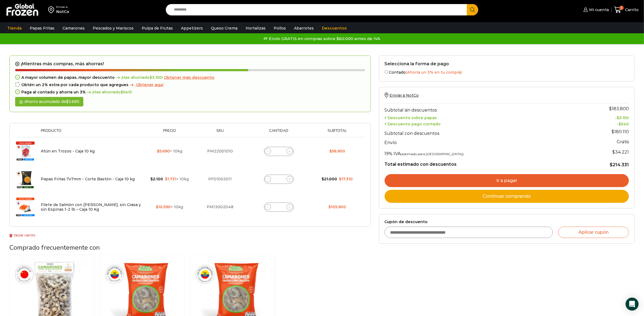 Image resolution: width=644 pixels, height=316 pixels. I want to click on td: PM22001010, so click(220, 151).